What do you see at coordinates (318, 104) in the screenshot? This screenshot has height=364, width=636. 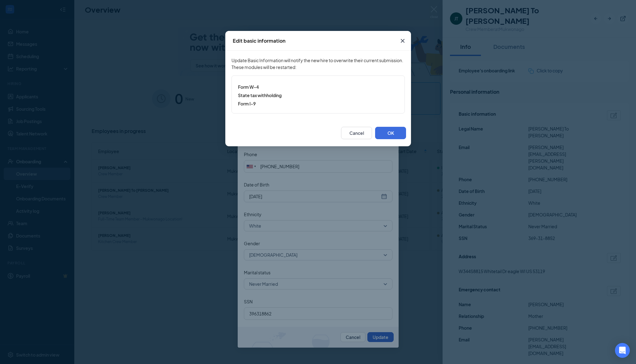 I see `span: Form I-9` at bounding box center [318, 104].